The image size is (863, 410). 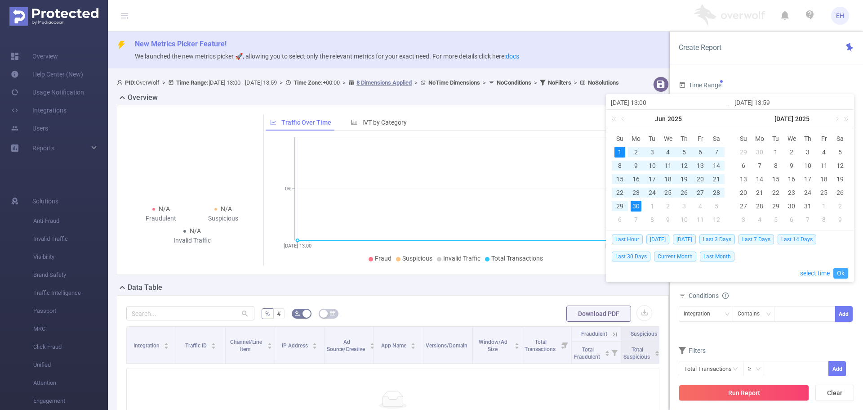 What do you see at coordinates (71, 365) in the screenshot?
I see `span: Unified` at bounding box center [71, 365].